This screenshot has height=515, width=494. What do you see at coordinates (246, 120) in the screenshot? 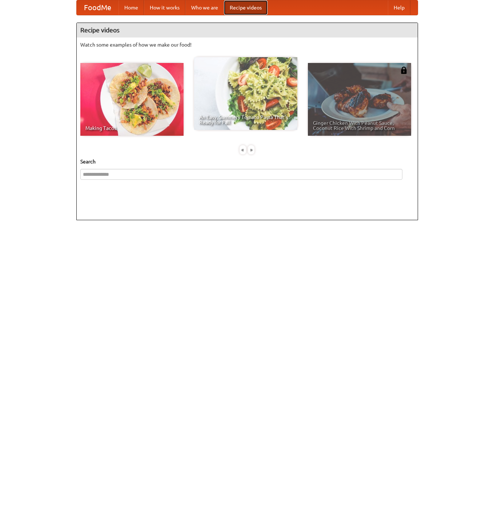
I see `span: An Easy, Summery Tomato Pasta That's Ready for Fall` at bounding box center [246, 120].